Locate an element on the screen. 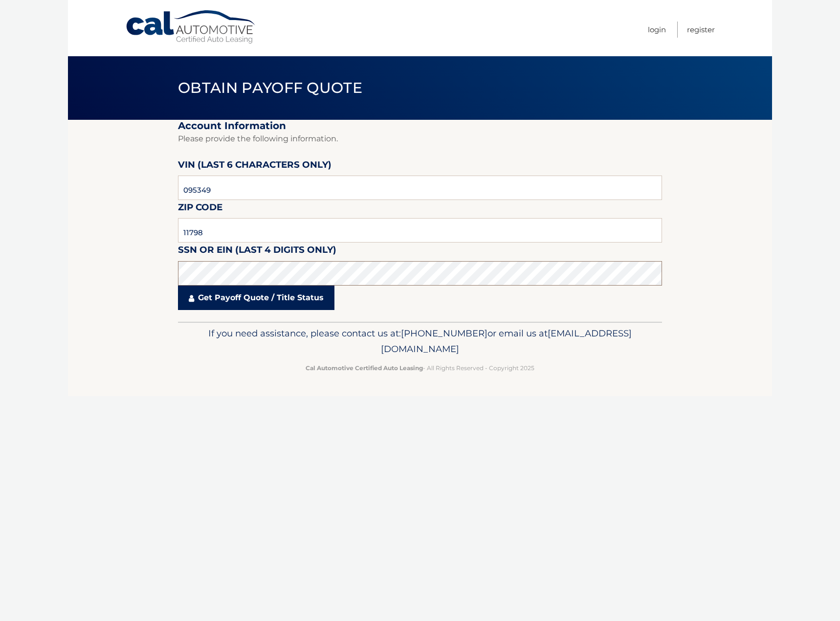 The height and width of the screenshot is (621, 840). a: Register is located at coordinates (700, 29).